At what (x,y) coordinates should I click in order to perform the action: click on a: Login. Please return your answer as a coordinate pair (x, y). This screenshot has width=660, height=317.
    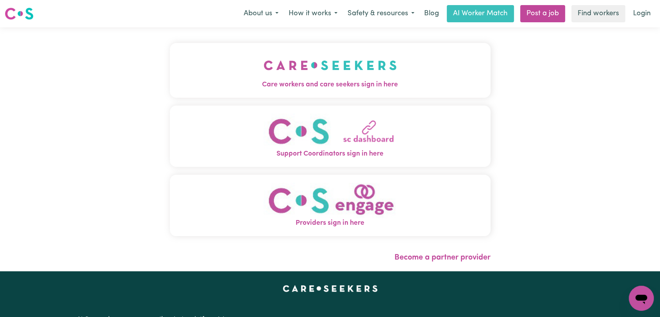
    Looking at the image, I should click on (642, 14).